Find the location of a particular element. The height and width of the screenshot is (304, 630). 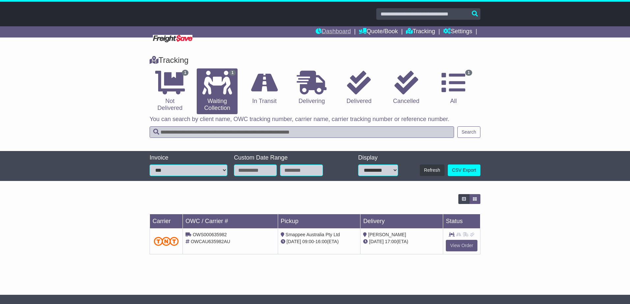

div: Custom Date Range is located at coordinates (287, 158).